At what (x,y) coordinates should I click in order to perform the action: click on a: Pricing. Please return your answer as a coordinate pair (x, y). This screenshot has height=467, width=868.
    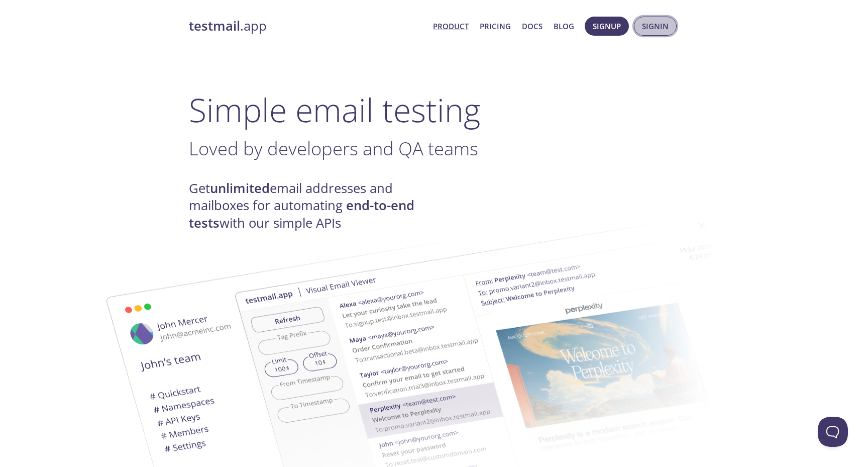
    Looking at the image, I should click on (495, 26).